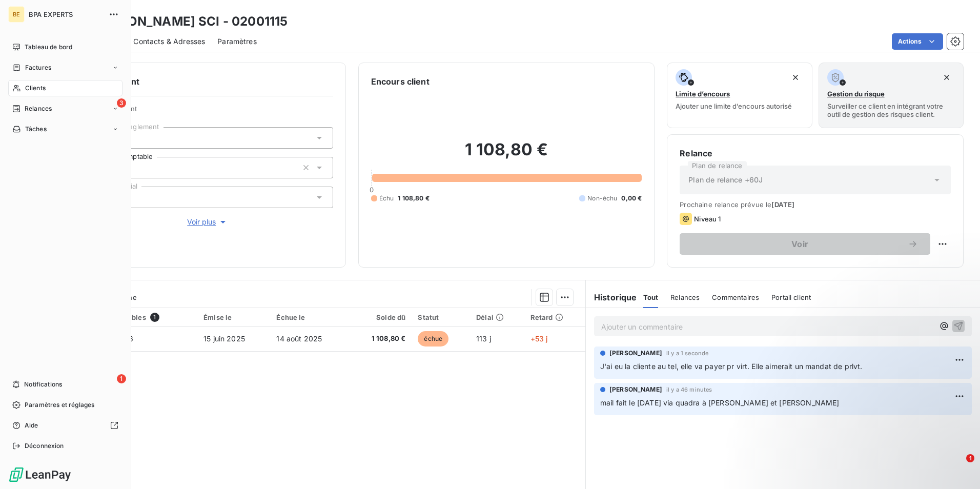  Describe the element at coordinates (555, 317) in the screenshot. I see `div: Retard` at that location.